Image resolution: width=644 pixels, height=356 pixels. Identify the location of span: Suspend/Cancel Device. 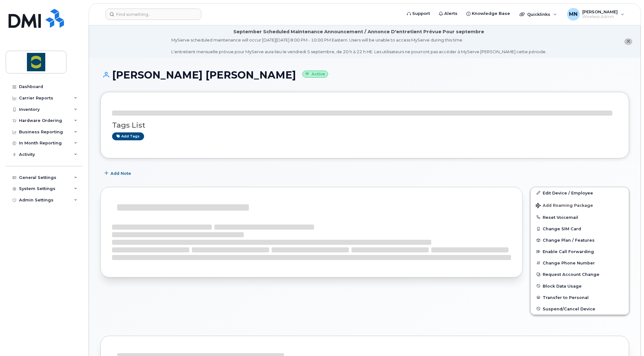
(569, 309).